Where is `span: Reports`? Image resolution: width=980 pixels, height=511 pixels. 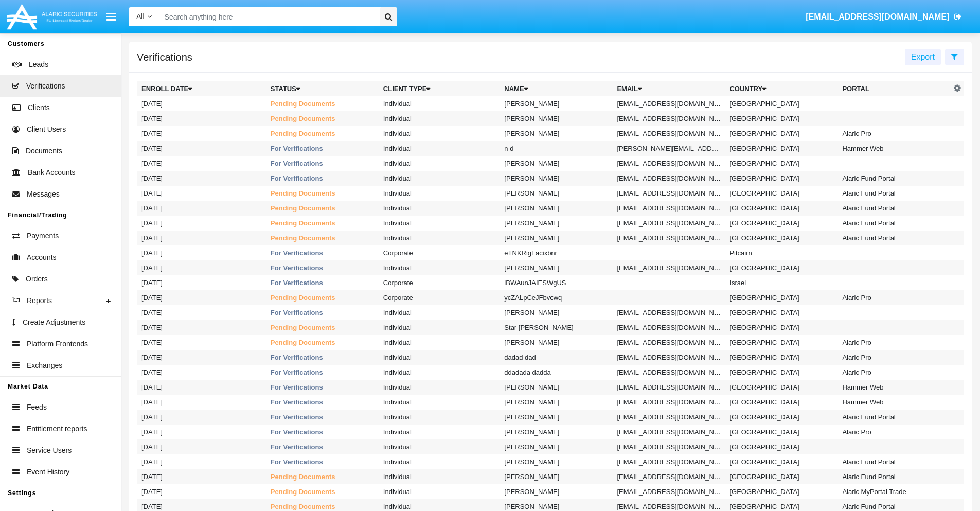 span: Reports is located at coordinates (39, 300).